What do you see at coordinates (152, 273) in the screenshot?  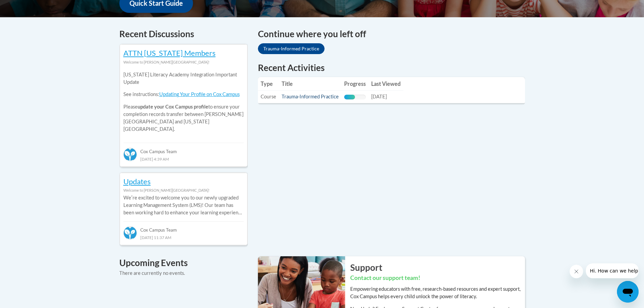 I see `span: There are currently no events.` at bounding box center [152, 273].